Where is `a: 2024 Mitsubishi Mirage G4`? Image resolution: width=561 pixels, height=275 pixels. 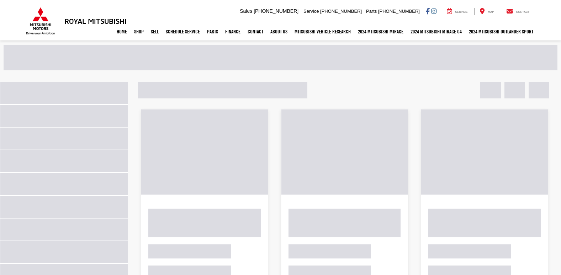 a: 2024 Mitsubishi Mirage G4 is located at coordinates (436, 32).